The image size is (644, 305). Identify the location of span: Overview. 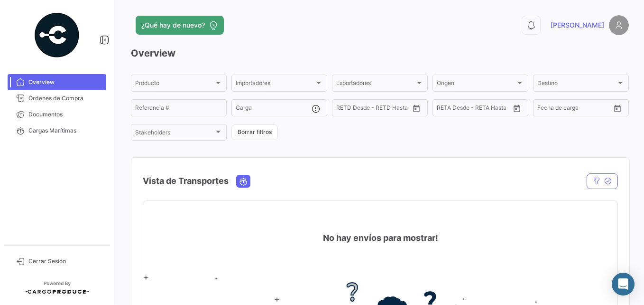
(66, 82).